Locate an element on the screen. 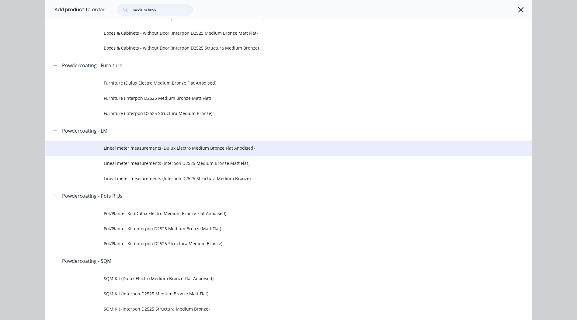 This screenshot has width=577, height=320. span: Lineal meter measurements (Dulux Electro Medium Bronze Flat Anodised) is located at coordinates (275, 148).